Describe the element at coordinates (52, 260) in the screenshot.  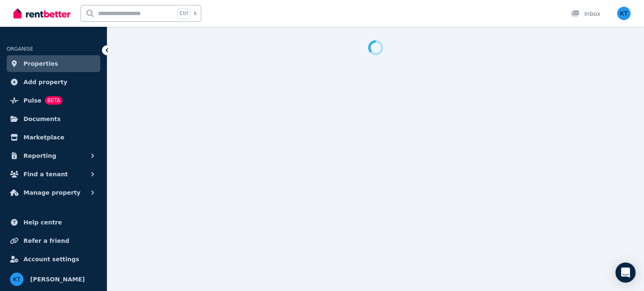
I see `span: Account settings` at that location.